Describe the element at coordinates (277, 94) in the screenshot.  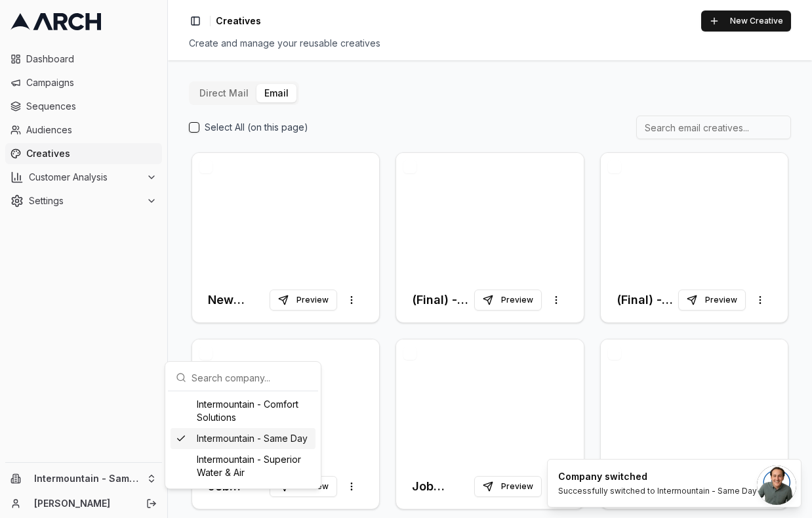
I see `button: Email` at that location.